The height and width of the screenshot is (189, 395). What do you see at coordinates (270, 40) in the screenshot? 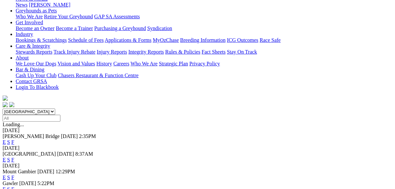
I see `a: Race Safe` at bounding box center [270, 40].